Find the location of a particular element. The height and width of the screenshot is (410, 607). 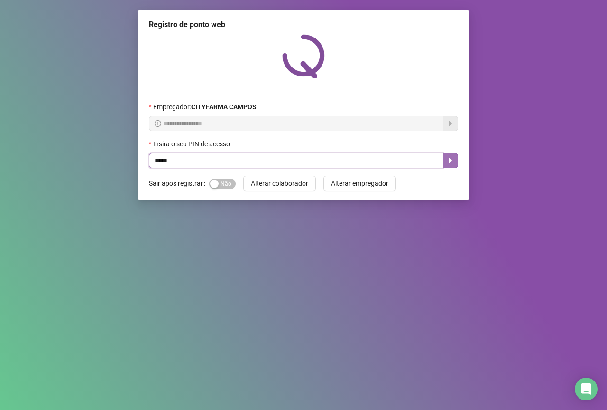

label: Sair após registrar is located at coordinates (179, 183).